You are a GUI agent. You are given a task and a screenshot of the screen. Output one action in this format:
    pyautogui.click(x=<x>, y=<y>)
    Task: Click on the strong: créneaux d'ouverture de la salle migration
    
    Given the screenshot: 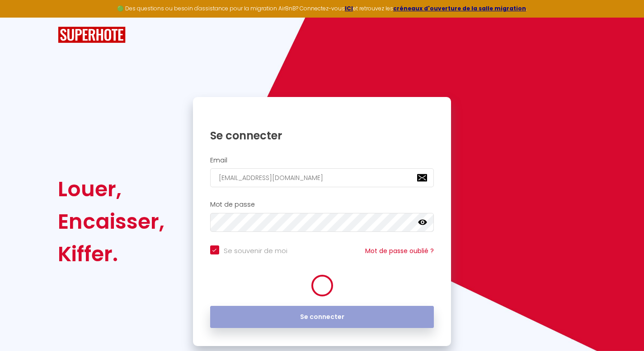 What is the action you would take?
    pyautogui.click(x=459, y=8)
    